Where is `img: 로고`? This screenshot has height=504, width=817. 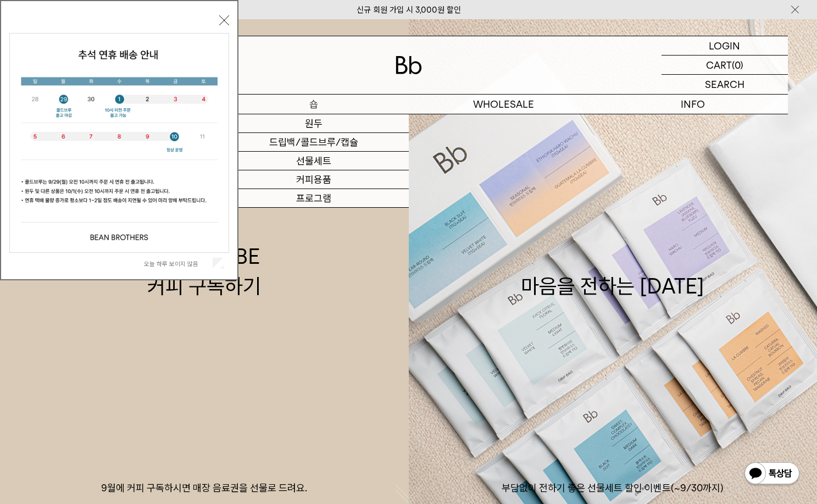 img: 로고 is located at coordinates (409, 65).